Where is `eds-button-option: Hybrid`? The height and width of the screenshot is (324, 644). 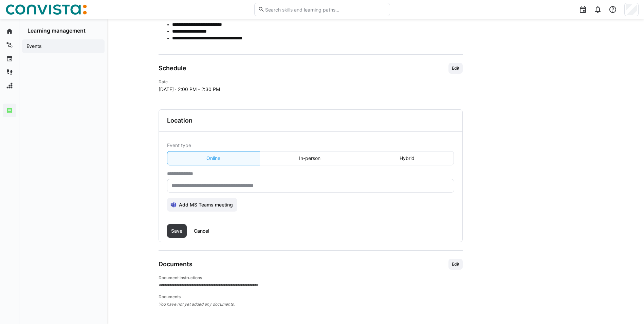 eds-button-option: Hybrid is located at coordinates (407, 158).